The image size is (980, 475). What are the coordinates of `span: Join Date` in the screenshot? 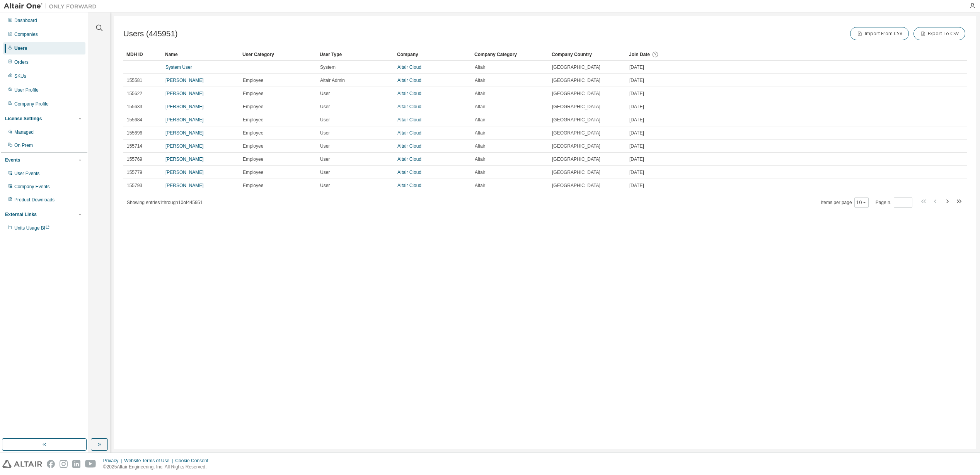 It's located at (639, 55).